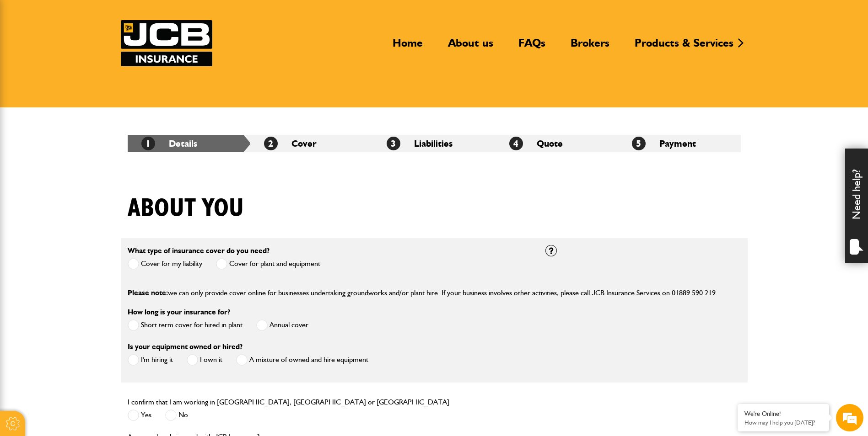 This screenshot has width=868, height=436. What do you see at coordinates (557, 143) in the screenshot?
I see `li: Quote` at bounding box center [557, 143].